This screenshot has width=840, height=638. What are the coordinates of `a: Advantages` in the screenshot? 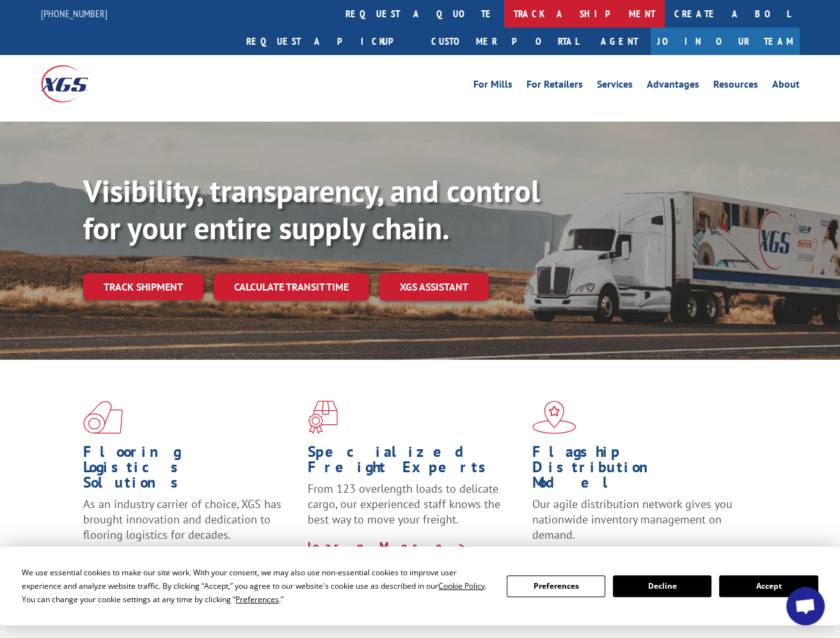 It's located at (673, 86).